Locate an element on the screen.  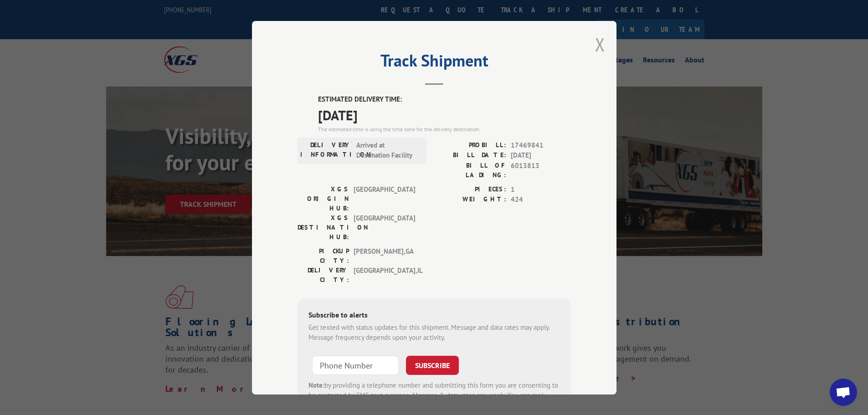
span: 17469841 is located at coordinates (541, 145).